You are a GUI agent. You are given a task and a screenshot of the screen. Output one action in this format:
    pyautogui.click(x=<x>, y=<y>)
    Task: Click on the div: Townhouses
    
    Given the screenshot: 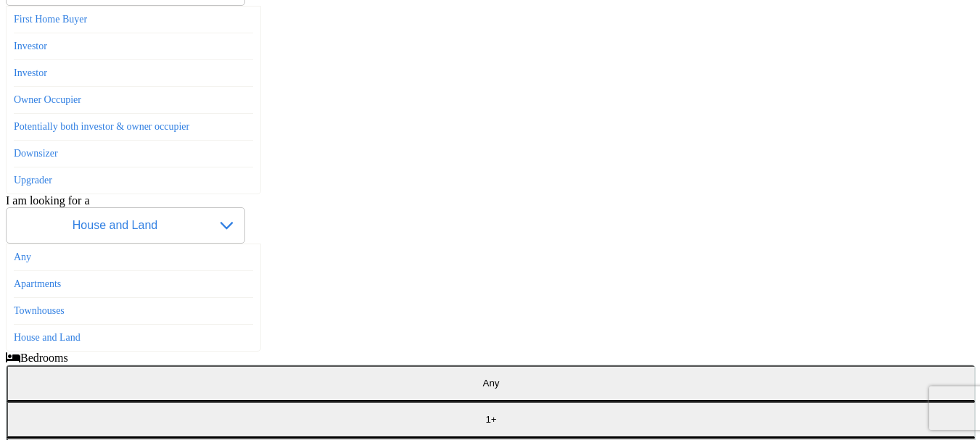 What is the action you would take?
    pyautogui.click(x=134, y=311)
    